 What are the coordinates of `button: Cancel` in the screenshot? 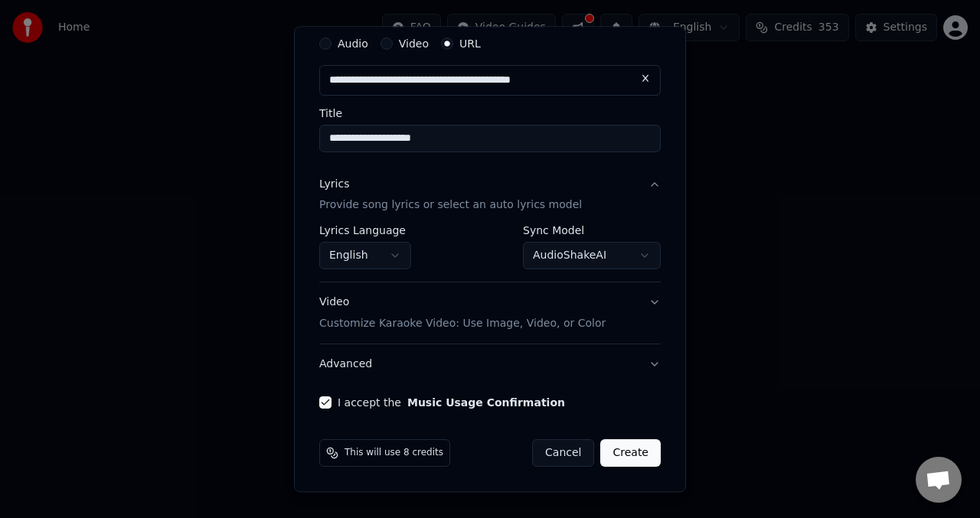 It's located at (563, 454).